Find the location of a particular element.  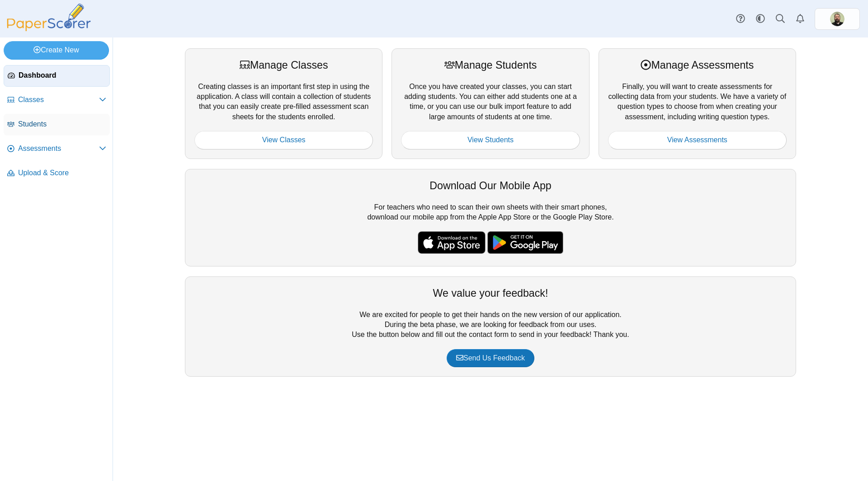

div: Creating classes is an important first step in using the application. A class will contain a coll... is located at coordinates (284, 104).